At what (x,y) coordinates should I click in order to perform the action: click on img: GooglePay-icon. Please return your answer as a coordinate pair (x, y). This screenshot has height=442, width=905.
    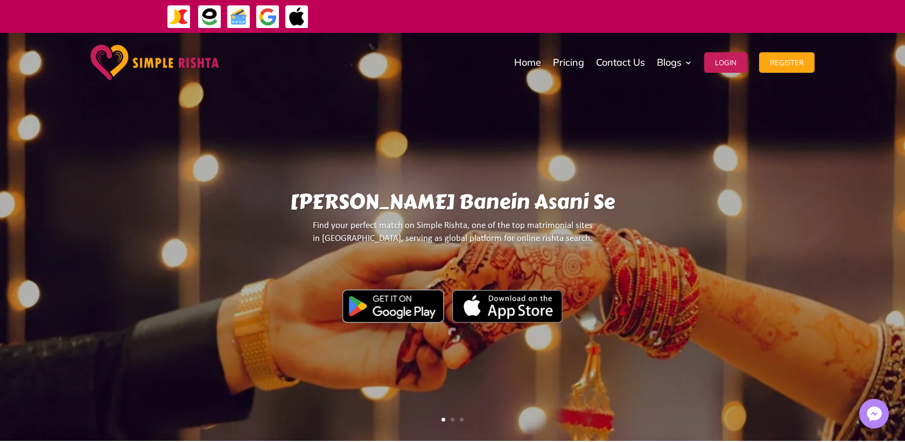
    Looking at the image, I should click on (268, 17).